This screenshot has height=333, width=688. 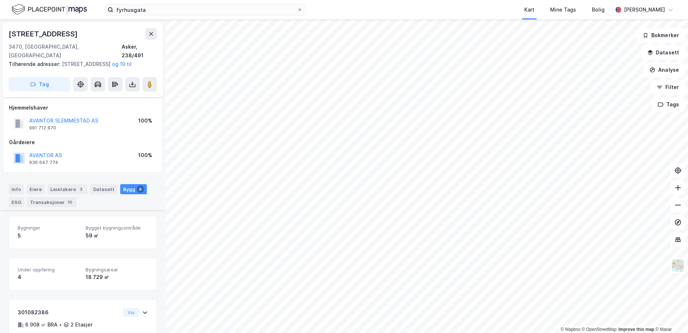 What do you see at coordinates (131, 312) in the screenshot?
I see `button: Vis` at bounding box center [131, 312].